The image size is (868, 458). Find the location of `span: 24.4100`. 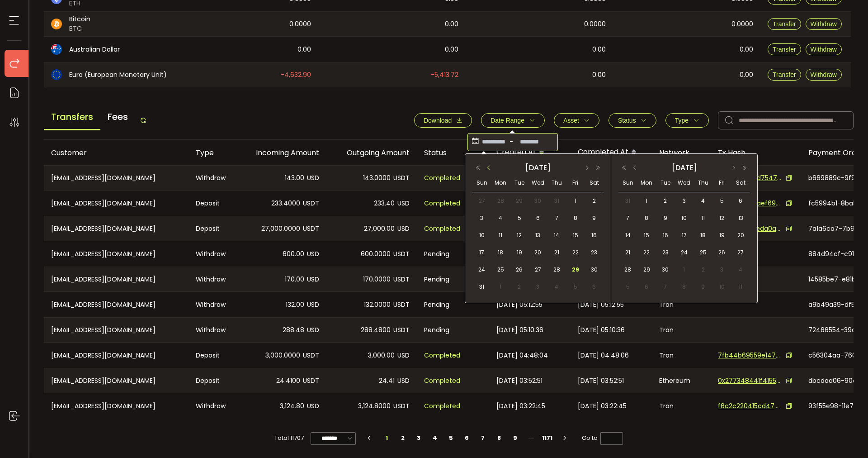

span: 24.4100 is located at coordinates (288, 380).